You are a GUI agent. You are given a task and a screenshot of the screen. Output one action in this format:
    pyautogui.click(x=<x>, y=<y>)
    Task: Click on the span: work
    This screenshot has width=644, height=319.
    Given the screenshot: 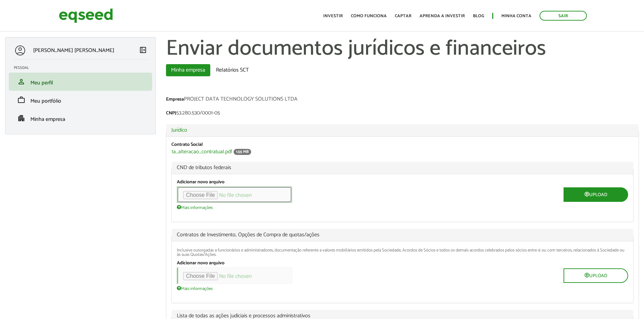 What is the action you would take?
    pyautogui.click(x=21, y=100)
    